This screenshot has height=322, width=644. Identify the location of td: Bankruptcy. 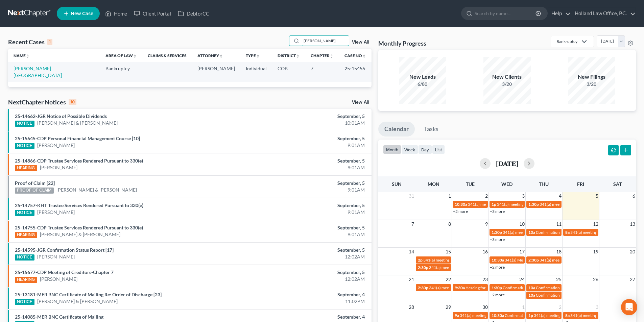
(121, 72).